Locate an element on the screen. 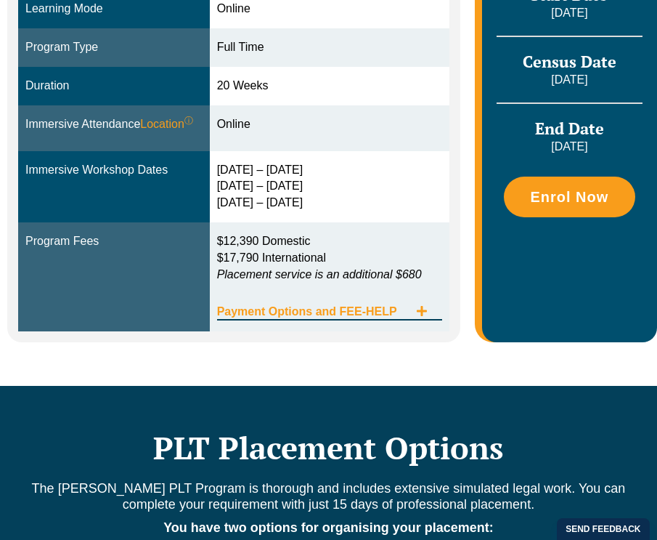 This screenshot has width=657, height=540. a: Enrol Now is located at coordinates (569, 197).